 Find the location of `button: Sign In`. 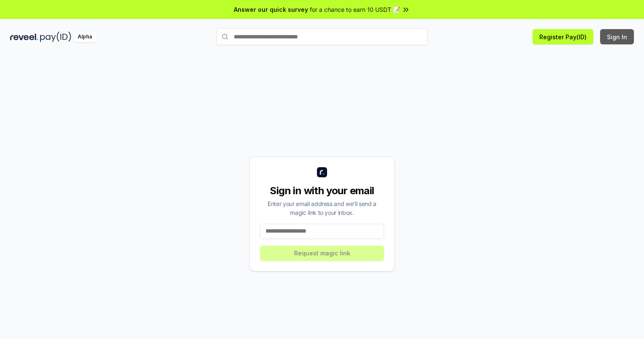

button: Sign In is located at coordinates (617, 37).